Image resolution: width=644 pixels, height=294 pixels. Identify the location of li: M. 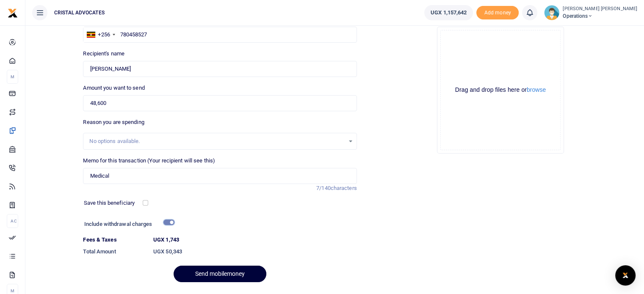
(12, 76).